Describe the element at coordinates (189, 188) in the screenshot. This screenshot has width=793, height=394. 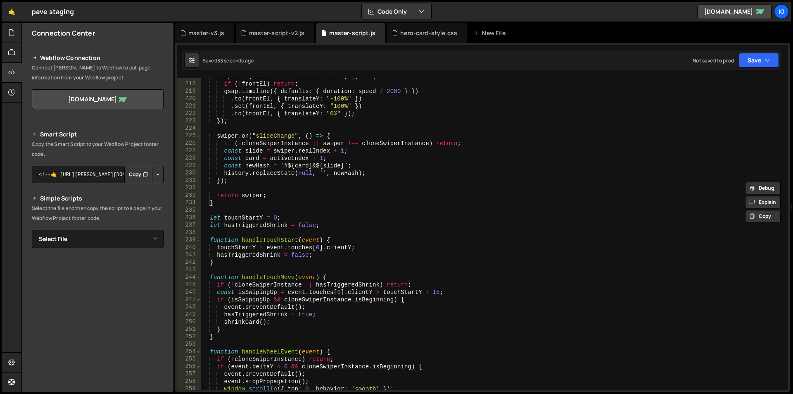
I see `div: 232` at that location.